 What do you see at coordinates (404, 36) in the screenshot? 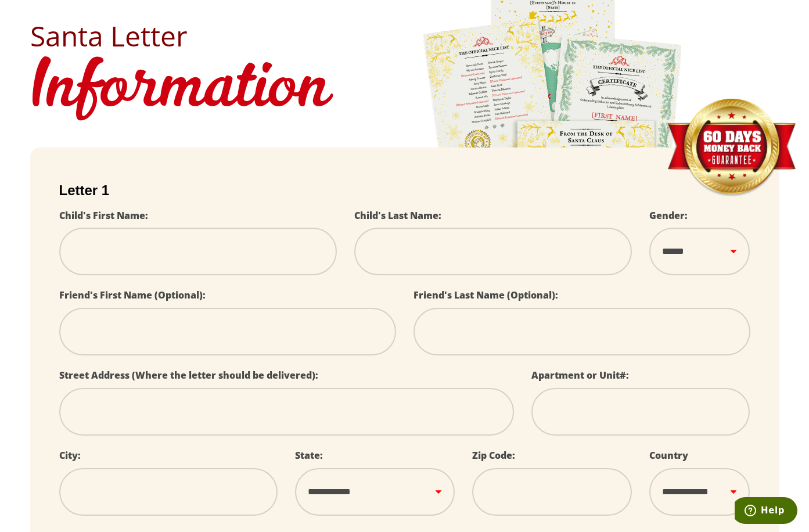
I see `h2: Santa Letter` at bounding box center [404, 36].